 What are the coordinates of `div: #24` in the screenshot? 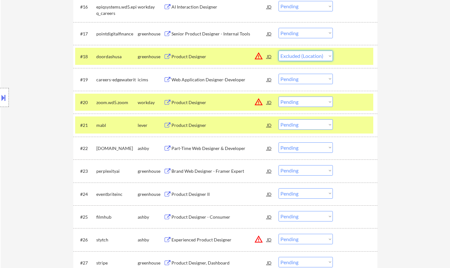 It's located at (86, 194).